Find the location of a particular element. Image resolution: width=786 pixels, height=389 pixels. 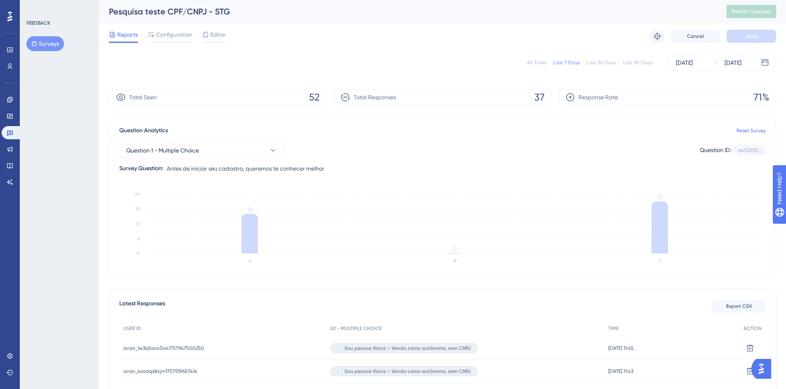

span: Need Help? is located at coordinates (35, 7).